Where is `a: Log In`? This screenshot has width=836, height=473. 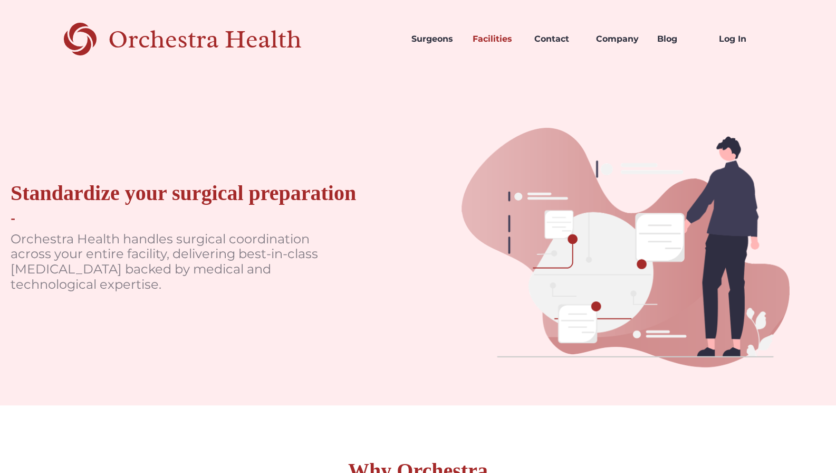
a: Log In is located at coordinates (741, 39).